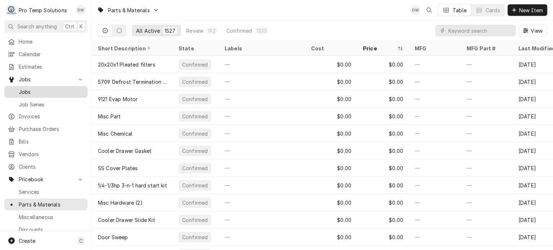 This screenshot has height=250, width=553. I want to click on span: Estimates, so click(51, 67).